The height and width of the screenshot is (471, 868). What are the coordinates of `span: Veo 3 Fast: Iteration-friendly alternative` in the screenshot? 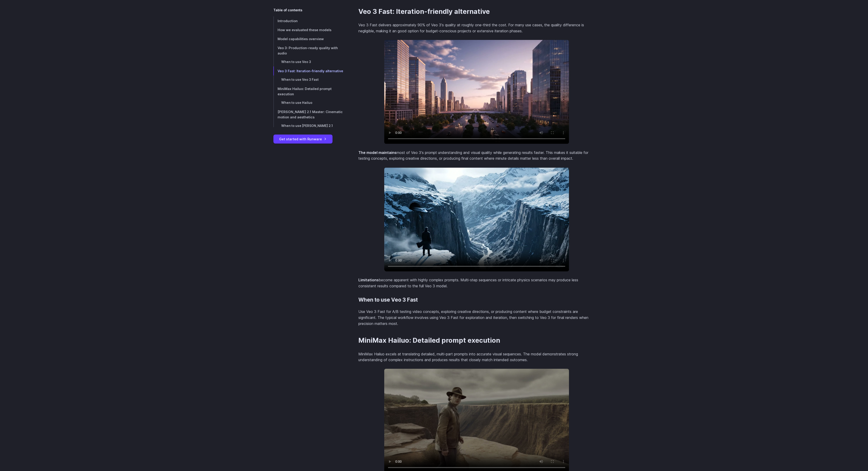 It's located at (310, 71).